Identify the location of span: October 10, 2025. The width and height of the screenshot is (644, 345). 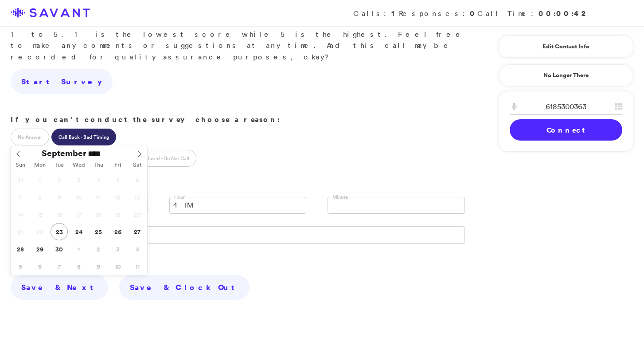
(118, 266).